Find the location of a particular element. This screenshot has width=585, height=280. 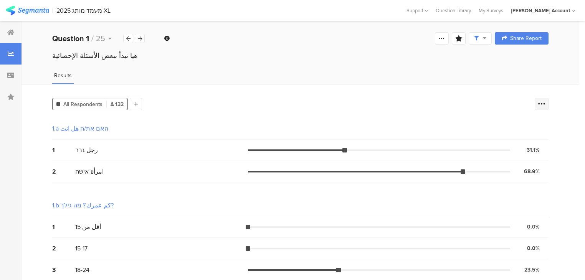

span: رجل גבר is located at coordinates (86, 150).